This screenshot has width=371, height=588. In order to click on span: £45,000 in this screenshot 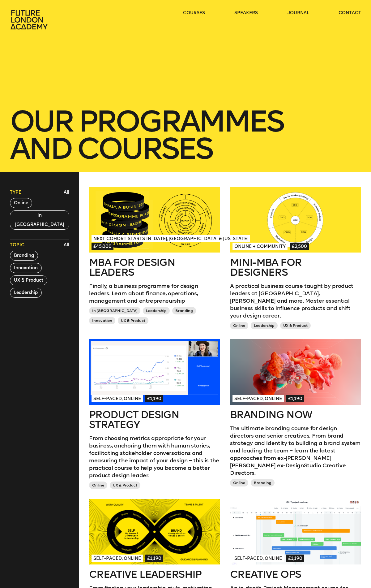, I will do `click(102, 246)`.